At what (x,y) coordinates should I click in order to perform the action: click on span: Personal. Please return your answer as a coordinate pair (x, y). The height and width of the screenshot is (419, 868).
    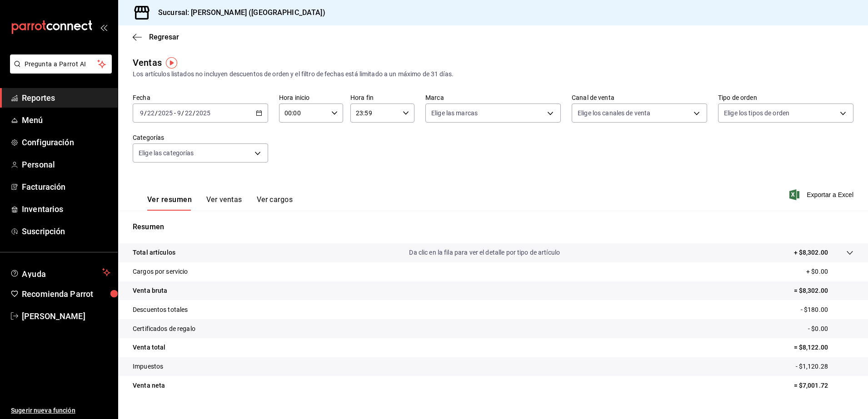
    Looking at the image, I should click on (66, 164).